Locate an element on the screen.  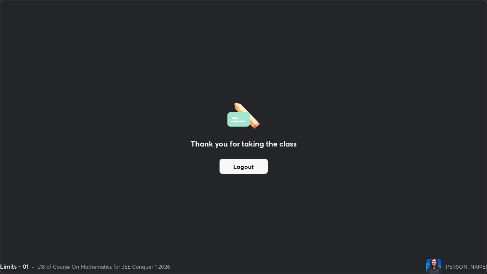
h2: Thank you for taking the class is located at coordinates (243, 144).